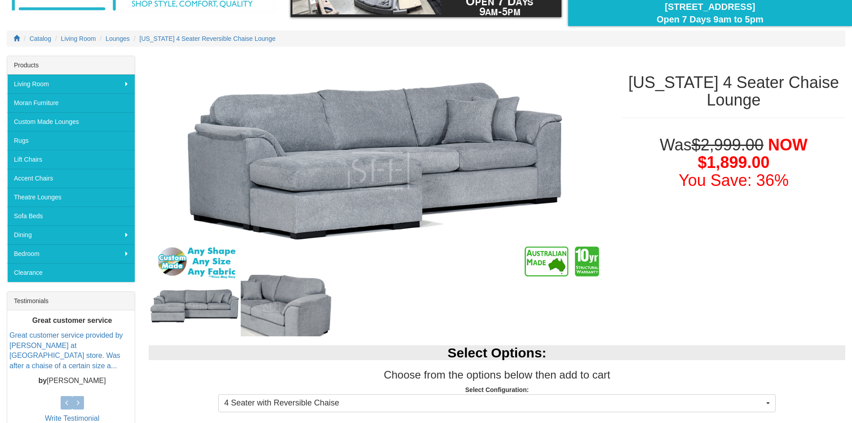 This screenshot has width=852, height=423. Describe the element at coordinates (497, 375) in the screenshot. I see `h3: Choose from the options below then add to cart` at that location.